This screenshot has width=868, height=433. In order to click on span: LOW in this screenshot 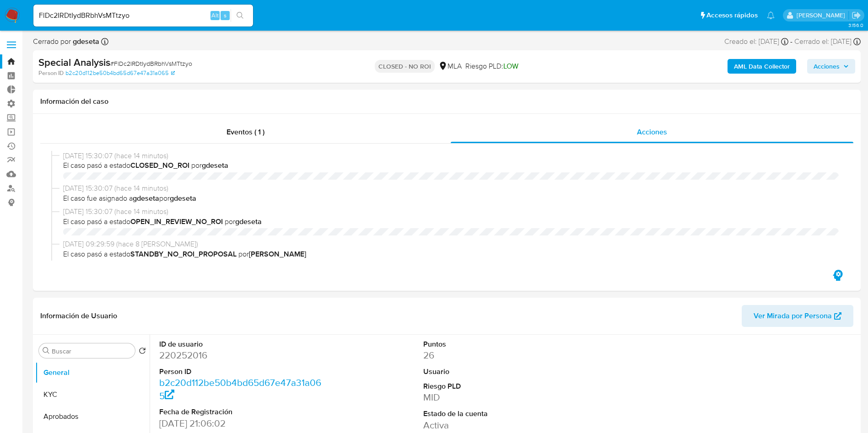, I will do `click(511, 66)`.